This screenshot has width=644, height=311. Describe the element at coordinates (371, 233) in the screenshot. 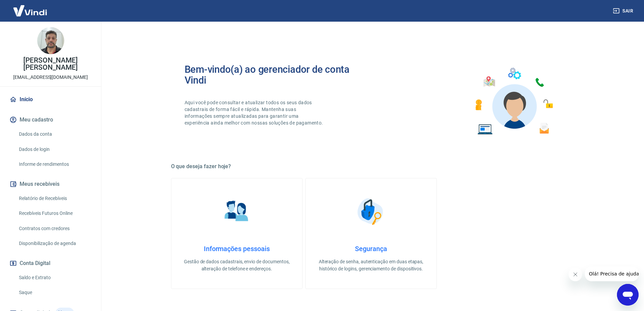

I see `a: SegurançaSegurançaAlteração de senha, autenticação em duas etapas, histórico de logins, gerenciam...` at that location.